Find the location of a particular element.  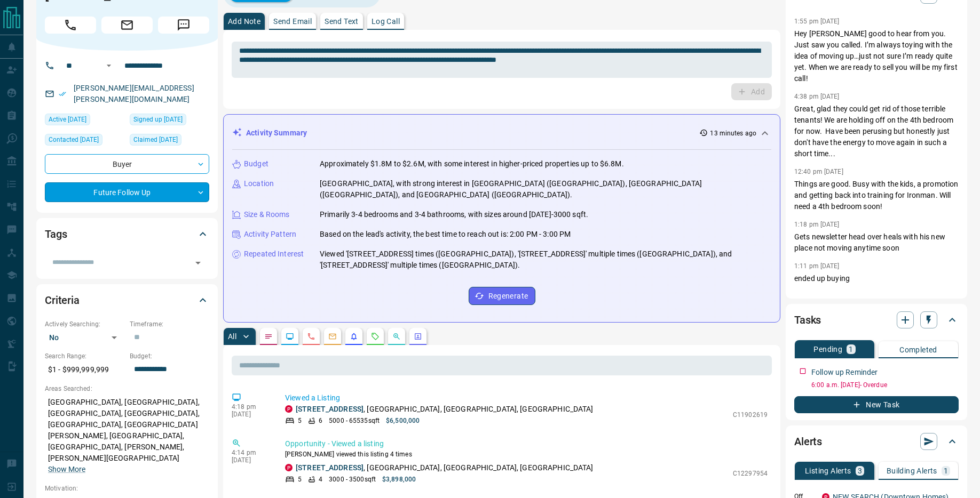

p: 4:18 pm is located at coordinates (250, 407).